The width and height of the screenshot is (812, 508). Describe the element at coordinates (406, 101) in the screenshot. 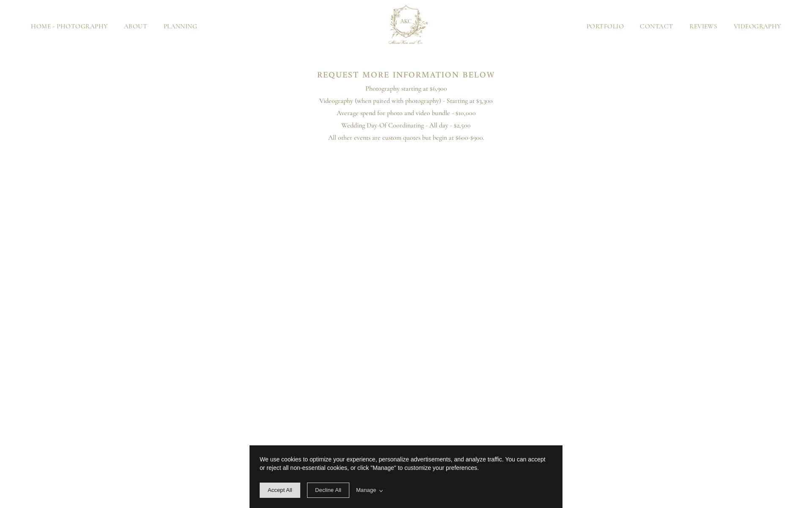

I see `p: Videography (when paired with photography) - Starting at $3,300` at that location.